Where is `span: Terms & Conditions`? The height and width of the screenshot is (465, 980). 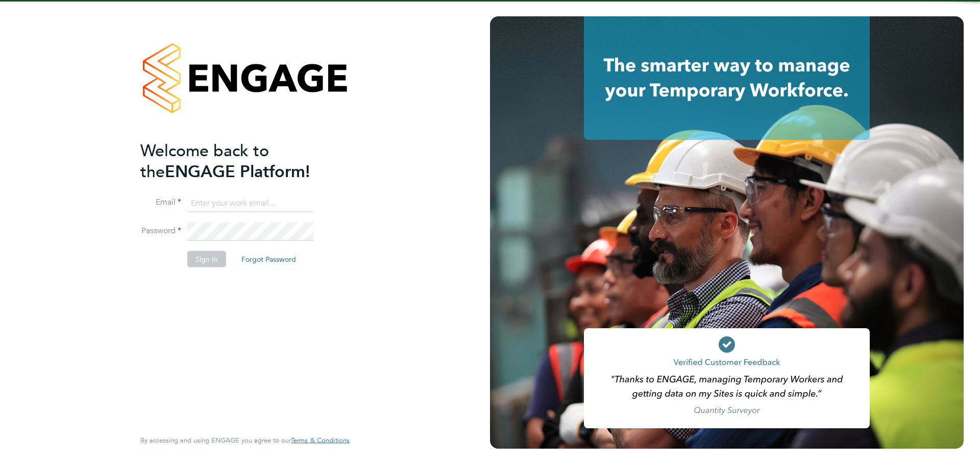
span: Terms & Conditions is located at coordinates (320, 440).